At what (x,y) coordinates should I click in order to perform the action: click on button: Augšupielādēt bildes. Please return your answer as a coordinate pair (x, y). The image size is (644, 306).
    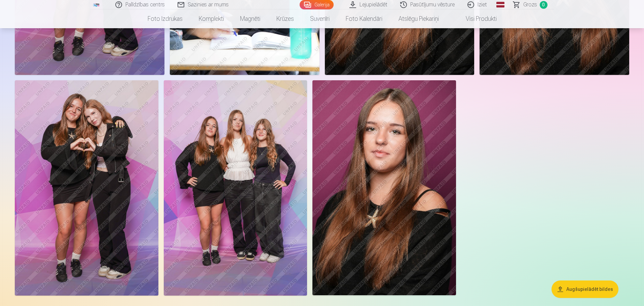
    Looking at the image, I should click on (585, 289).